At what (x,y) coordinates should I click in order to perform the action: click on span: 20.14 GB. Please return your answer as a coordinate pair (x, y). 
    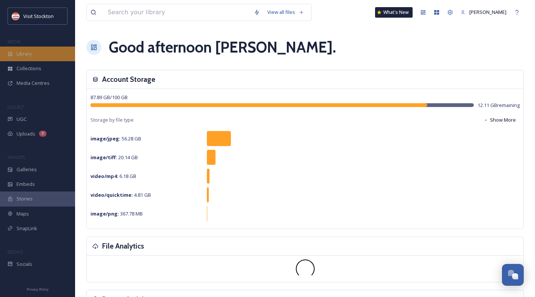
    Looking at the image, I should click on (114, 157).